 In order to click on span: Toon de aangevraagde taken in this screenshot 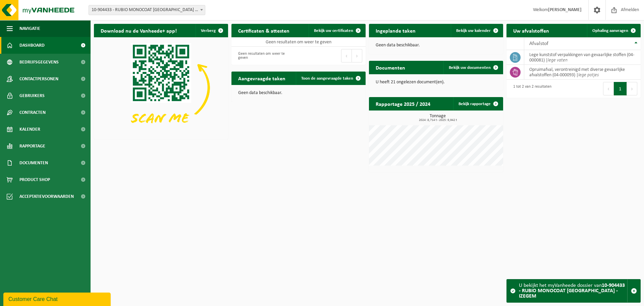, I will do `click(327, 79)`.